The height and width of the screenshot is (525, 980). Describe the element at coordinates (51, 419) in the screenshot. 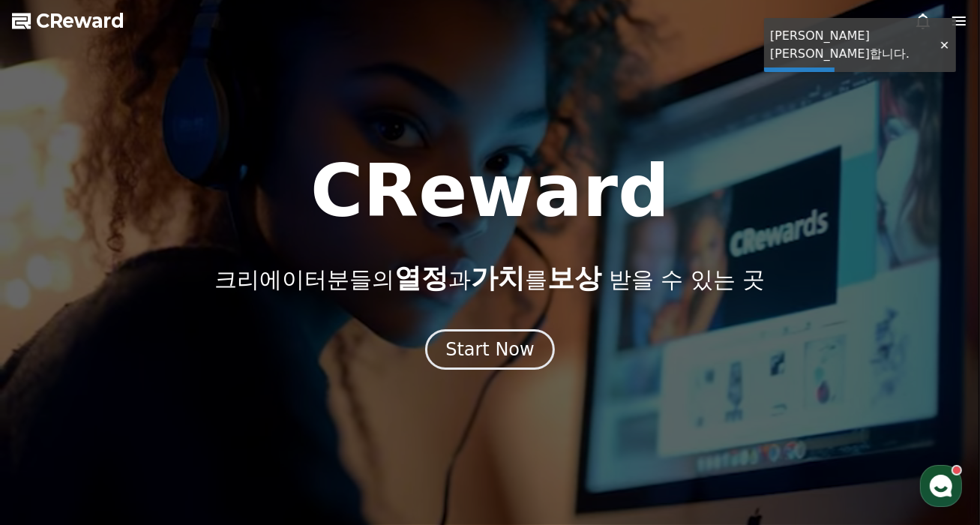

I see `a: 홈` at that location.